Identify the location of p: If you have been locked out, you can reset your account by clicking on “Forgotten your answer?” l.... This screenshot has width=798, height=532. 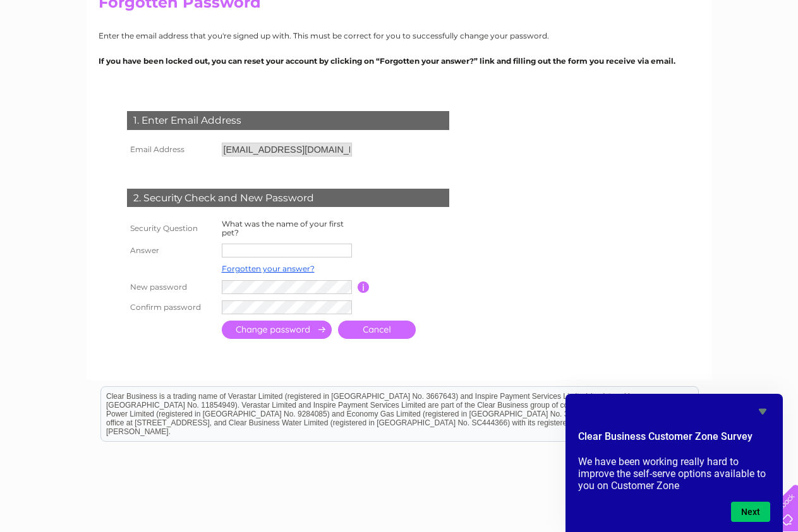
(399, 60).